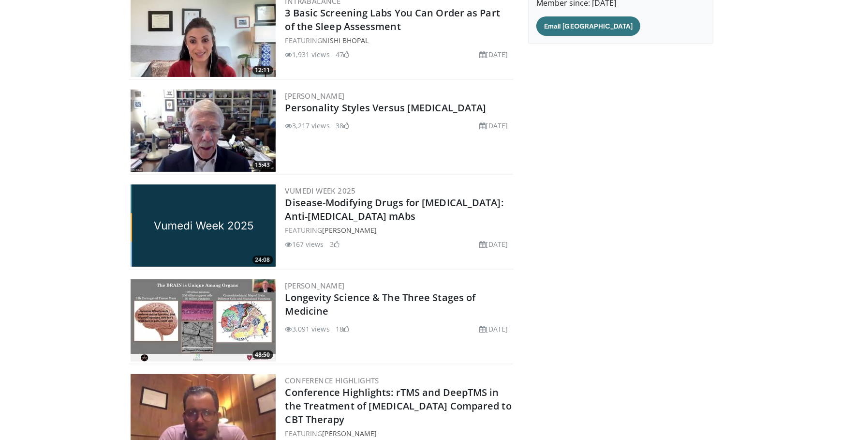 The image size is (842, 440). Describe the element at coordinates (203, 225) in the screenshot. I see `a: 24:08` at that location.